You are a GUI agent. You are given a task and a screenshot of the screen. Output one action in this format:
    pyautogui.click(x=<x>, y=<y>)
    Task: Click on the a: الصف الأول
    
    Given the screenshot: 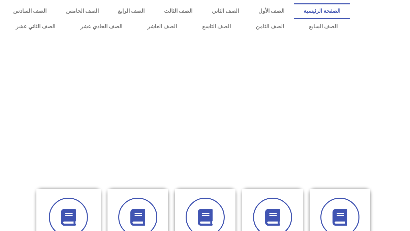 What is the action you would take?
    pyautogui.click(x=271, y=11)
    